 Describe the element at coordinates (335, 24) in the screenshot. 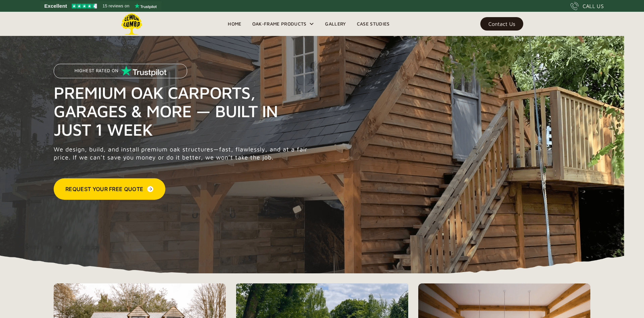

I see `a: Gallery` at that location.